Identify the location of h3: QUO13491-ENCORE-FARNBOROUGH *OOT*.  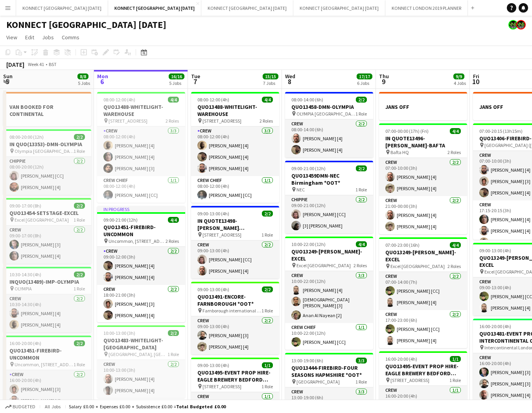
(235, 300).